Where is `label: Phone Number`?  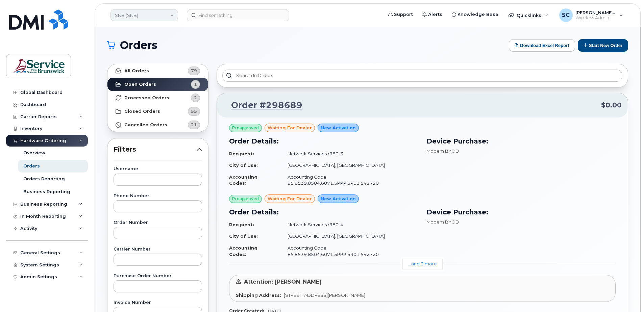 label: Phone Number is located at coordinates (158, 196).